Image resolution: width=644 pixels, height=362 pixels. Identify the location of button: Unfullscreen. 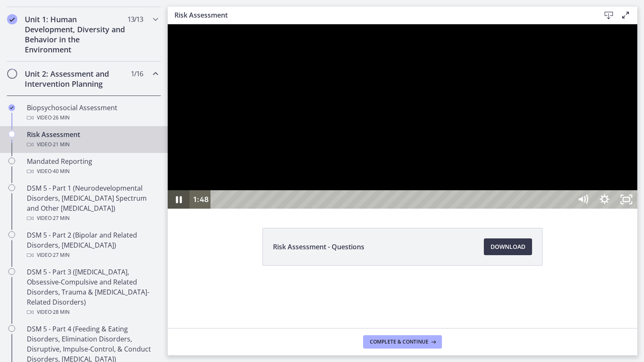
(459, 175).